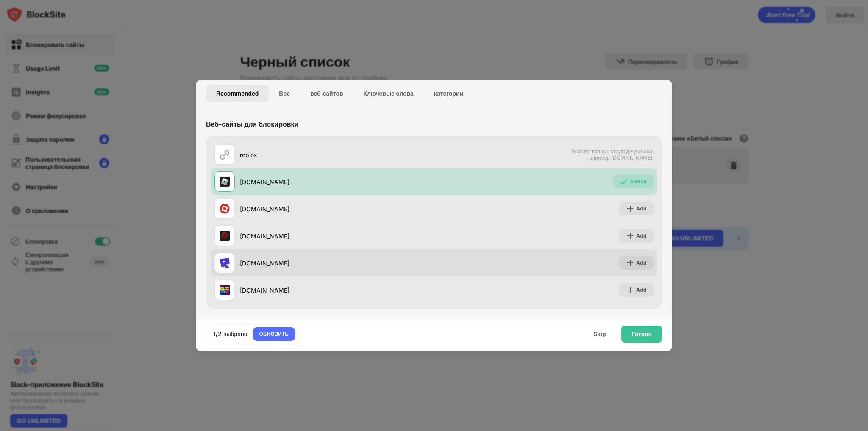 Image resolution: width=868 pixels, height=431 pixels. What do you see at coordinates (388, 93) in the screenshot?
I see `button: Ключевые слова` at bounding box center [388, 93].